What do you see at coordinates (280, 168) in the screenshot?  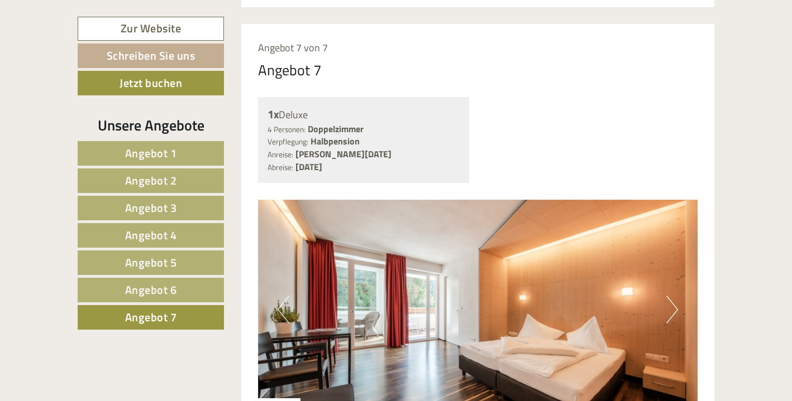 I see `small: Abreise:` at bounding box center [280, 168].